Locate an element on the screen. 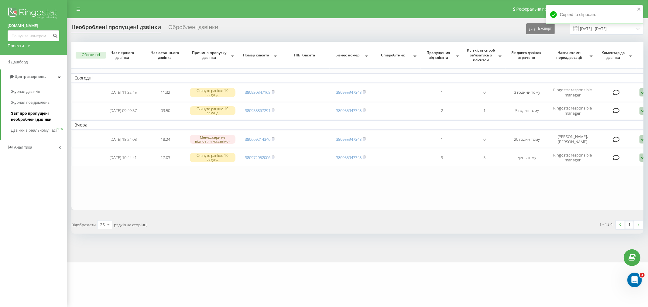  span: Номер клієнта is located at coordinates (257, 55).